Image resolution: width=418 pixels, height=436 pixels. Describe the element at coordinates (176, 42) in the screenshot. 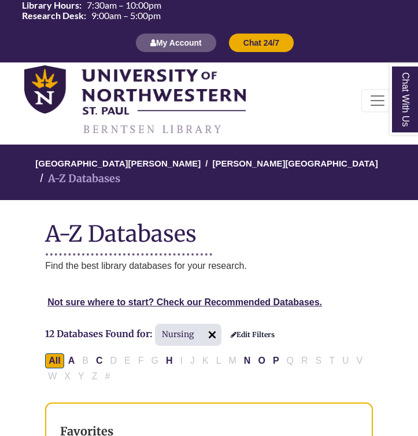

I see `a: My Account` at that location.